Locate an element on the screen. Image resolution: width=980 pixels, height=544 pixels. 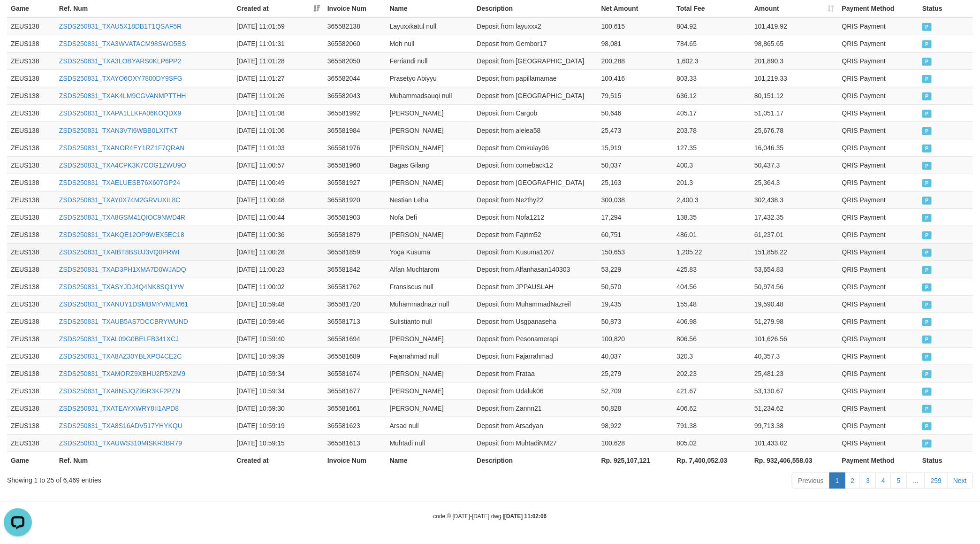
td: 365581689 is located at coordinates (355, 356).